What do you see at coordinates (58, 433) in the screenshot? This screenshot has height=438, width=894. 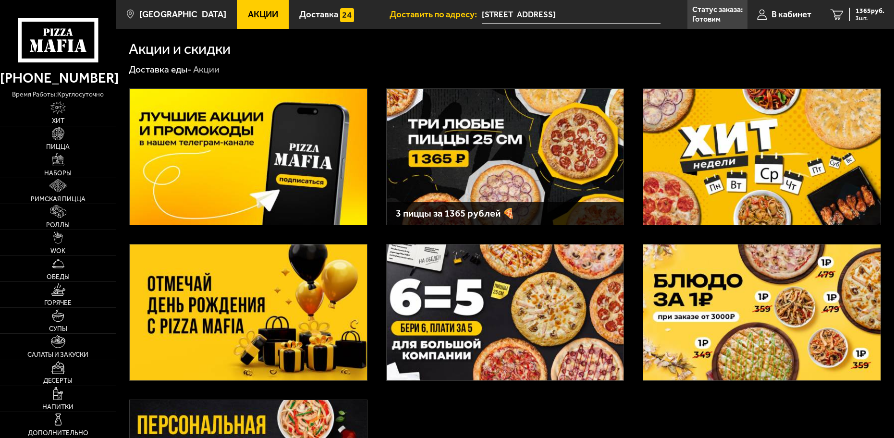 I see `span: Дополнительно` at bounding box center [58, 433].